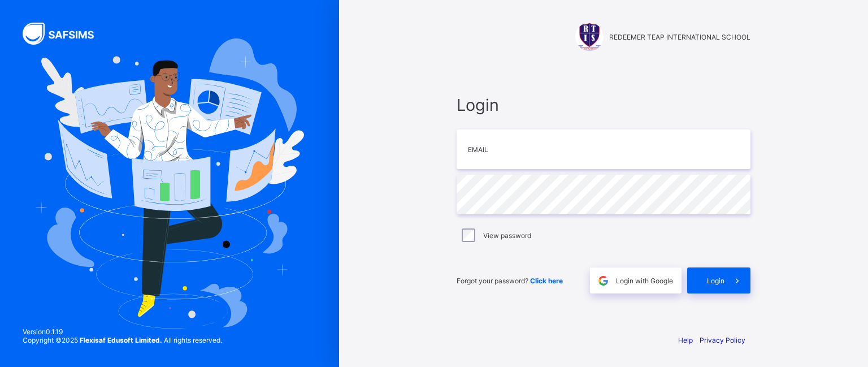 Image resolution: width=868 pixels, height=367 pixels. What do you see at coordinates (65, 33) in the screenshot?
I see `img: SAFSIMS Logo` at bounding box center [65, 33].